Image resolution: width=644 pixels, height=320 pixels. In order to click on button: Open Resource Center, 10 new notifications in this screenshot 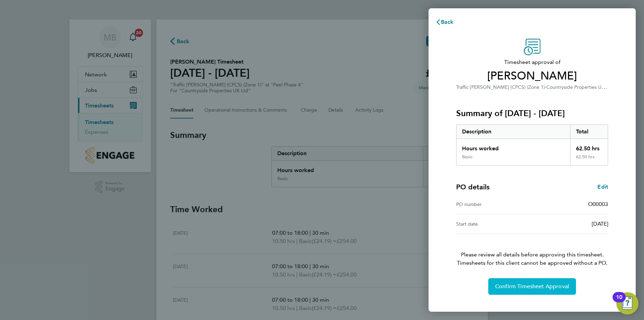, I will do `click(627, 303)`.